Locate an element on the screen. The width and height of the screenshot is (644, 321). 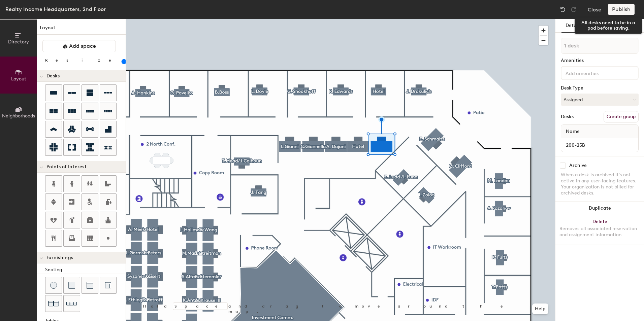
input: Unnamed desk is located at coordinates (599, 145).